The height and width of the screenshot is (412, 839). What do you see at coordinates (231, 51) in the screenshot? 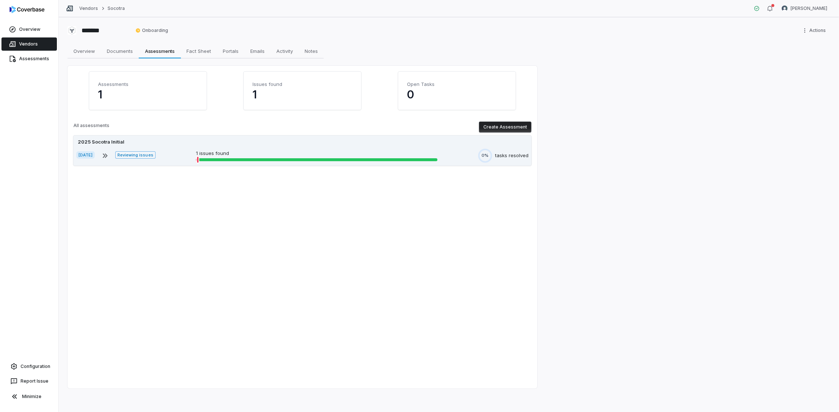
I see `span: Portals` at bounding box center [231, 51].